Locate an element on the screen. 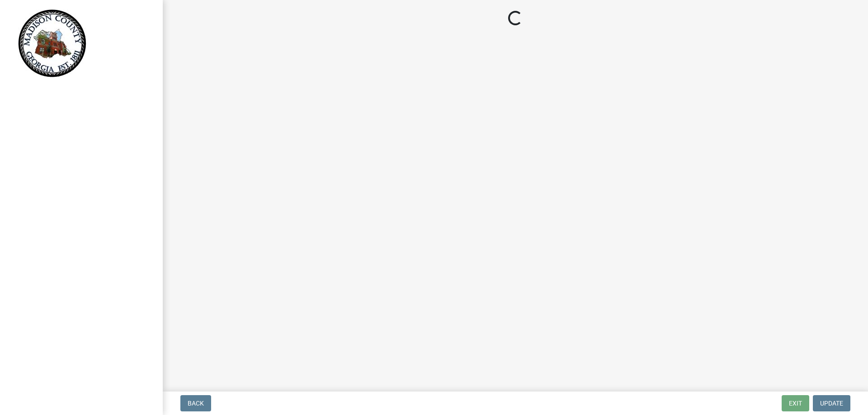  button: Exit is located at coordinates (795, 404).